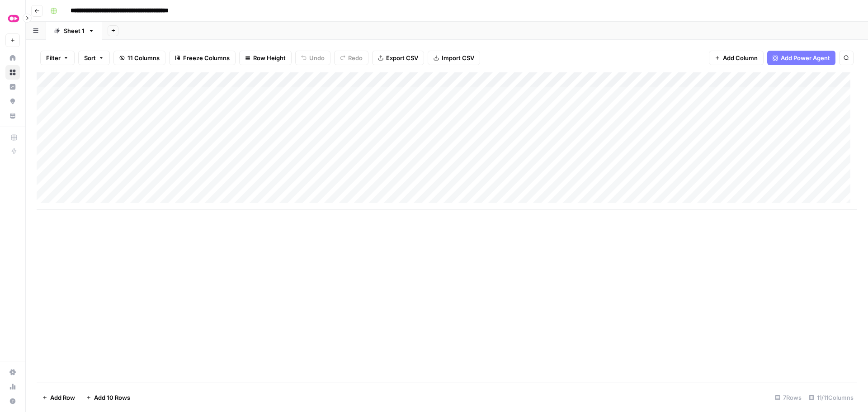 This screenshot has height=412, width=868. Describe the element at coordinates (13, 19) in the screenshot. I see `img: Tavus Superiority Logo` at that location.